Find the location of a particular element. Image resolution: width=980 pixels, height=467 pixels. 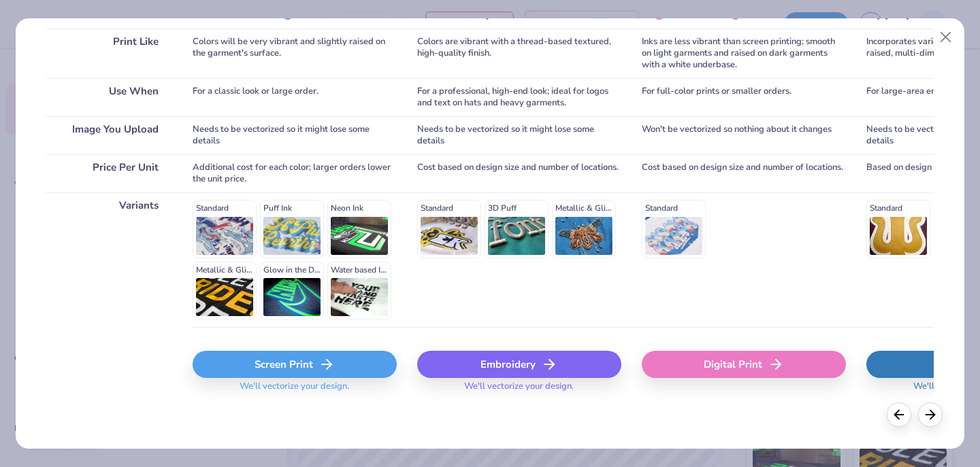

div: For a professional, high-end look; ideal for logos and text on hats and heavy garments. is located at coordinates (520, 97).